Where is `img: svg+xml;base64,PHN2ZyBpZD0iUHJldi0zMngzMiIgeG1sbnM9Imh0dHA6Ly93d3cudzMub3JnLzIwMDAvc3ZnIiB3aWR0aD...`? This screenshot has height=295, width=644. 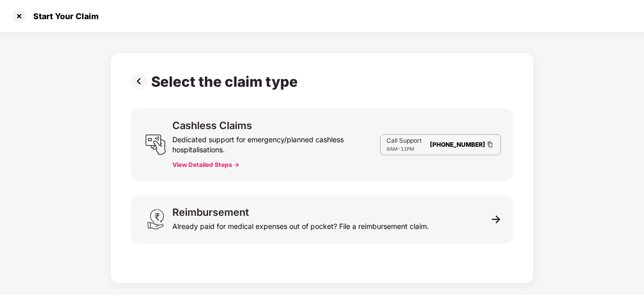
img: svg+xml;base64,PHN2ZyBpZD0iUHJldi0zMngzMiIgeG1sbnM9Imh0dHA6Ly93d3cudzMub3JnLzIwMDAvc3ZnIiB3aWR0aD... is located at coordinates (141, 81).